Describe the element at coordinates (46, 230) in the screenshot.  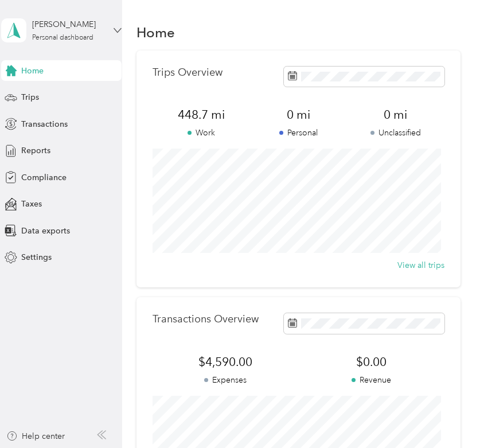
I see `span: Data exports` at that location.